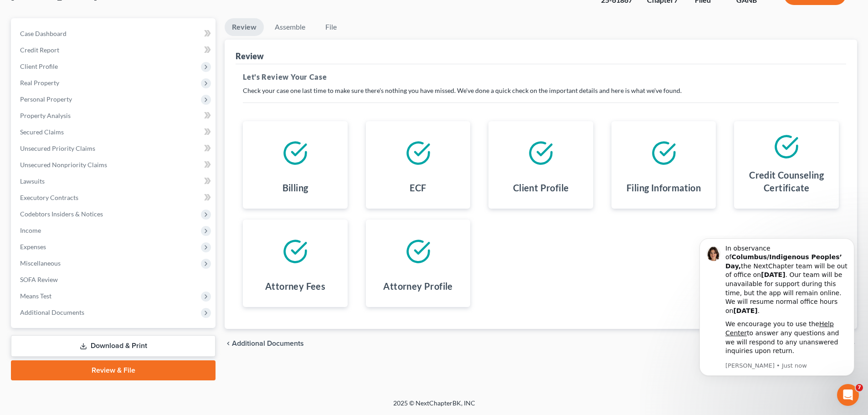 The height and width of the screenshot is (415, 868). What do you see at coordinates (45, 116) in the screenshot?
I see `span: Property Analysis` at bounding box center [45, 116].